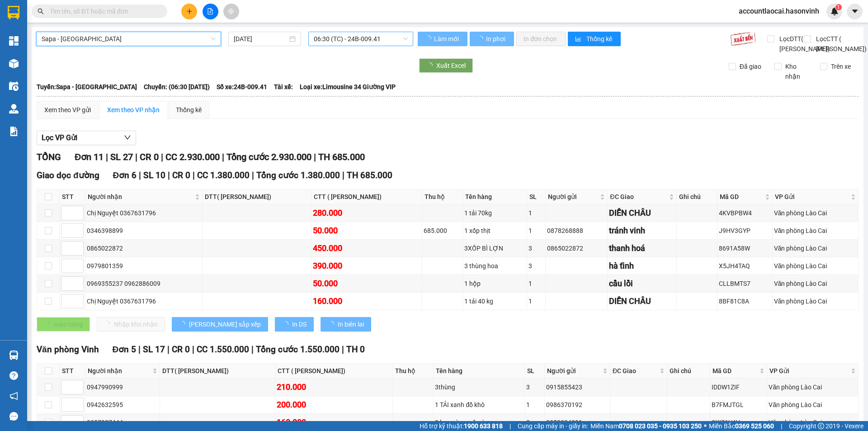 The image size is (868, 431). Describe the element at coordinates (479, 387) in the screenshot. I see `div: 3thùng` at that location.